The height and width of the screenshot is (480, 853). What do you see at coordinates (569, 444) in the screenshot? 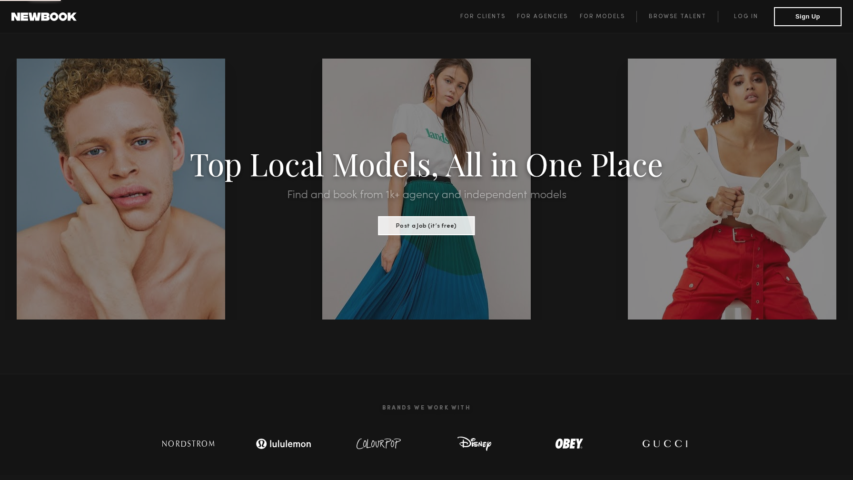
I see `img: logo-obey.svg` at bounding box center [569, 444].